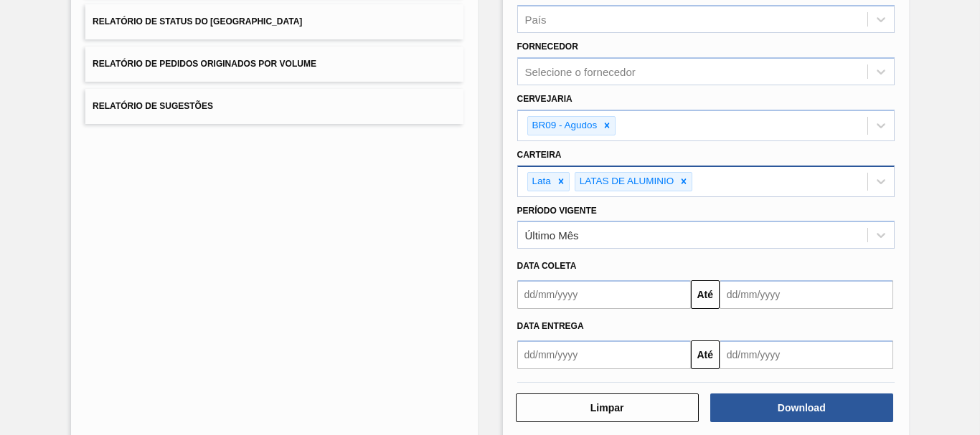  Describe the element at coordinates (564, 125) in the screenshot. I see `div: BR09 - Agudos` at that location.